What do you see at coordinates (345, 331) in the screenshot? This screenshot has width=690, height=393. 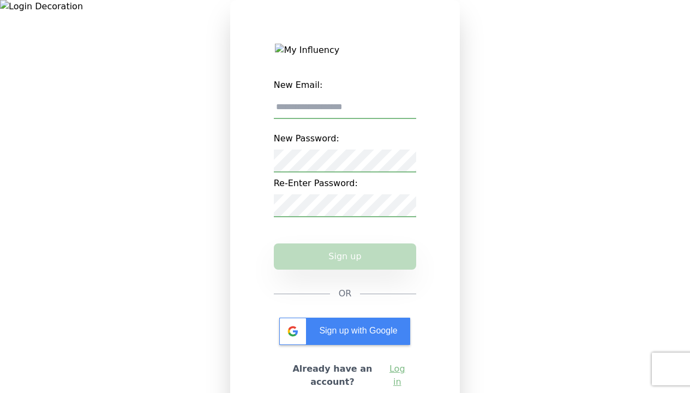 I see `div: Sign up with Google` at bounding box center [345, 331].